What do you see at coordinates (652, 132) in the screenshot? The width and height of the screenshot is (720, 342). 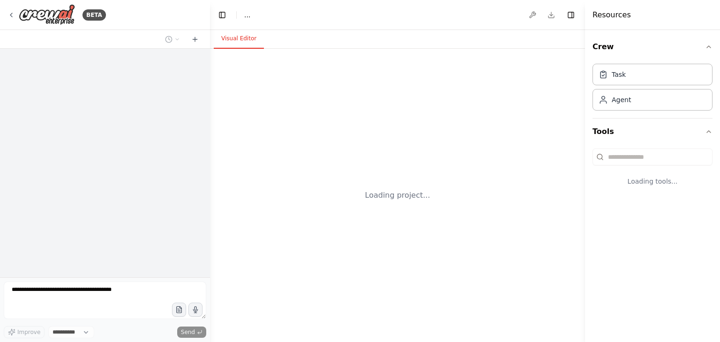 I see `button: Tools` at bounding box center [652, 132].